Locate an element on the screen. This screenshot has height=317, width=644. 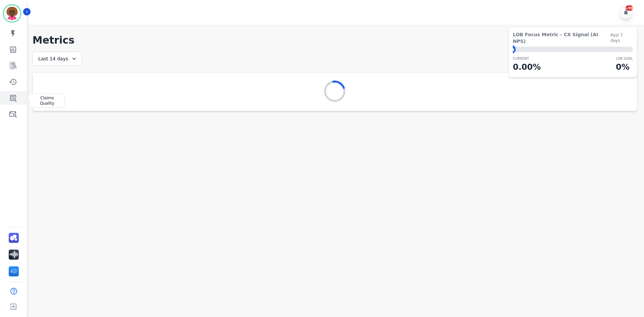
div: Last 14 days is located at coordinates (57, 59).